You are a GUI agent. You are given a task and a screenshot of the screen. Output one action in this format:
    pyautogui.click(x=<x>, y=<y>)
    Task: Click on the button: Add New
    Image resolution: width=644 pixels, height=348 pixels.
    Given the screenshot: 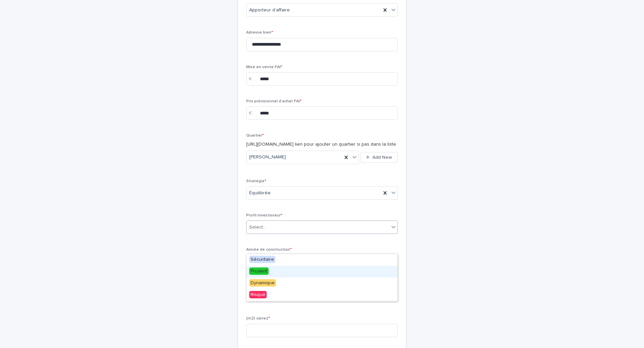 What is the action you would take?
    pyautogui.click(x=379, y=157)
    